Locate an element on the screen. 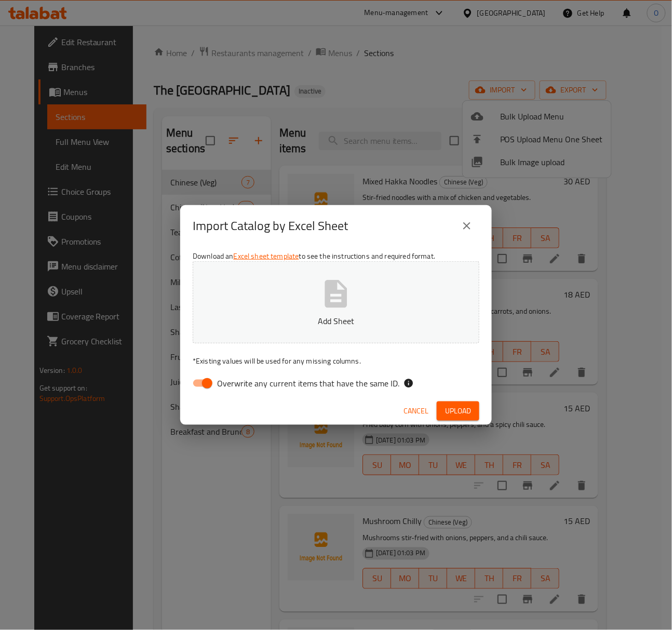 This screenshot has height=630, width=672. div: Download an to see the instructions and required format. is located at coordinates (336, 322).